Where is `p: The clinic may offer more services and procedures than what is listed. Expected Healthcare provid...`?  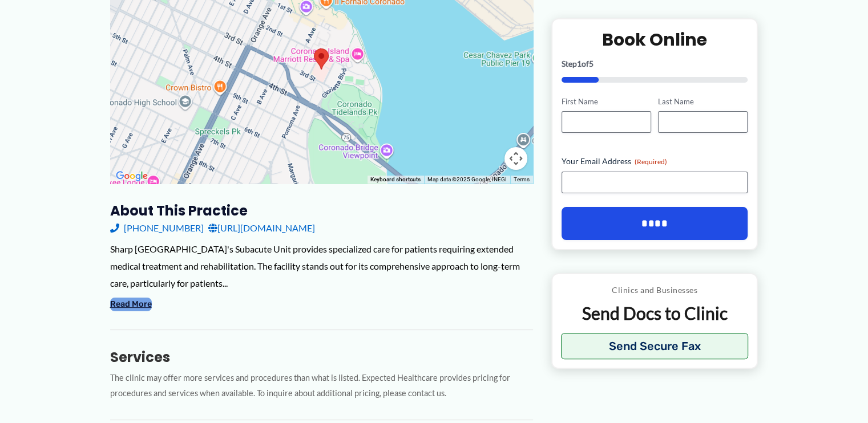 p: The clinic may offer more services and procedures than what is listed. Expected Healthcare provid... is located at coordinates (322, 386).